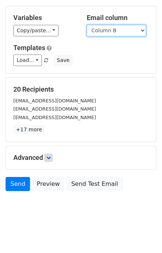 This screenshot has height=253, width=162. I want to click on a: Templates, so click(29, 48).